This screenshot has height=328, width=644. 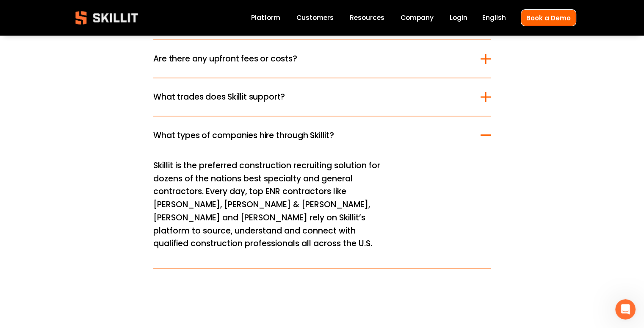 What do you see at coordinates (417, 18) in the screenshot?
I see `a: Company` at bounding box center [417, 18].